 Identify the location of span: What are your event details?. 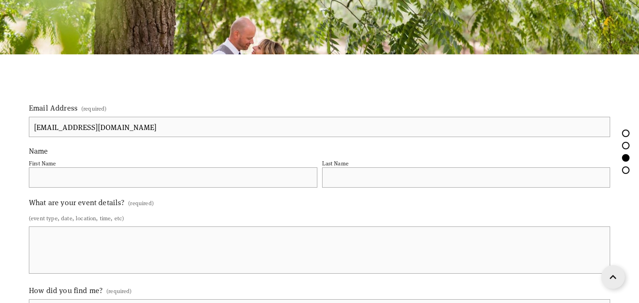
(77, 202).